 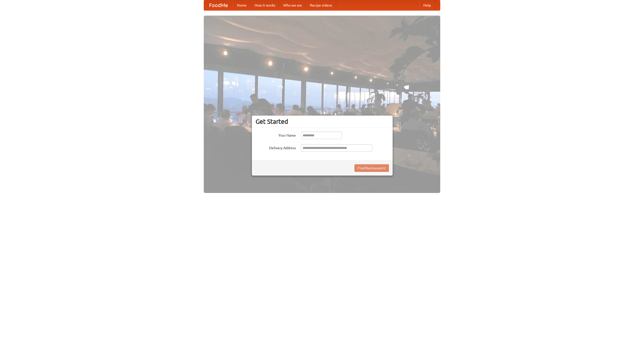 I want to click on label: Your Name, so click(x=276, y=135).